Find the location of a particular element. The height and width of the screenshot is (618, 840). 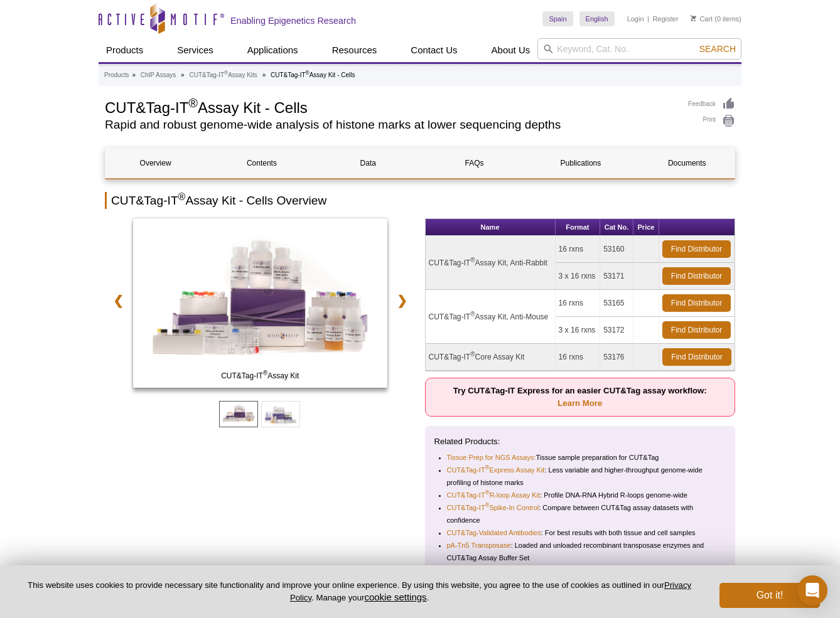

td: 53172 is located at coordinates (616, 330).